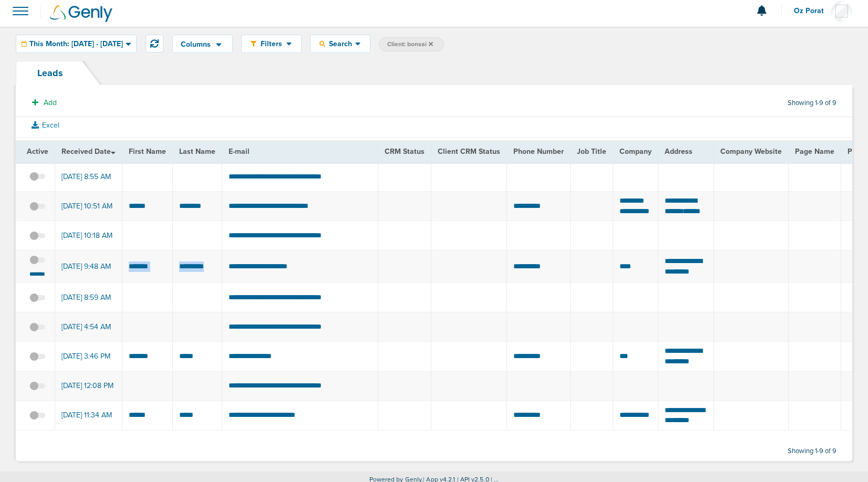 This screenshot has width=868, height=482. Describe the element at coordinates (410, 44) in the screenshot. I see `span: Client: bonsai` at that location.